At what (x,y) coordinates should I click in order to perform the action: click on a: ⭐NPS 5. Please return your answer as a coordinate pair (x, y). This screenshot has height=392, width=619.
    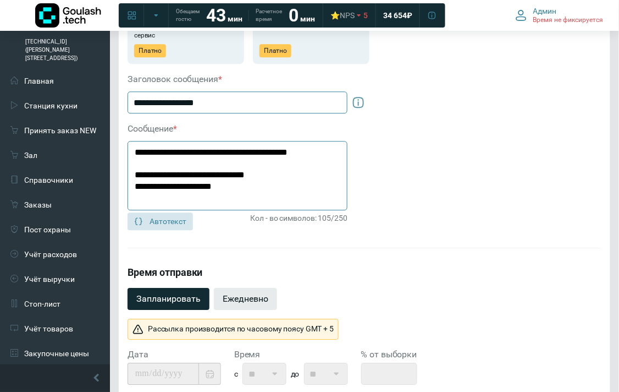
    Looking at the image, I should click on (349, 15).